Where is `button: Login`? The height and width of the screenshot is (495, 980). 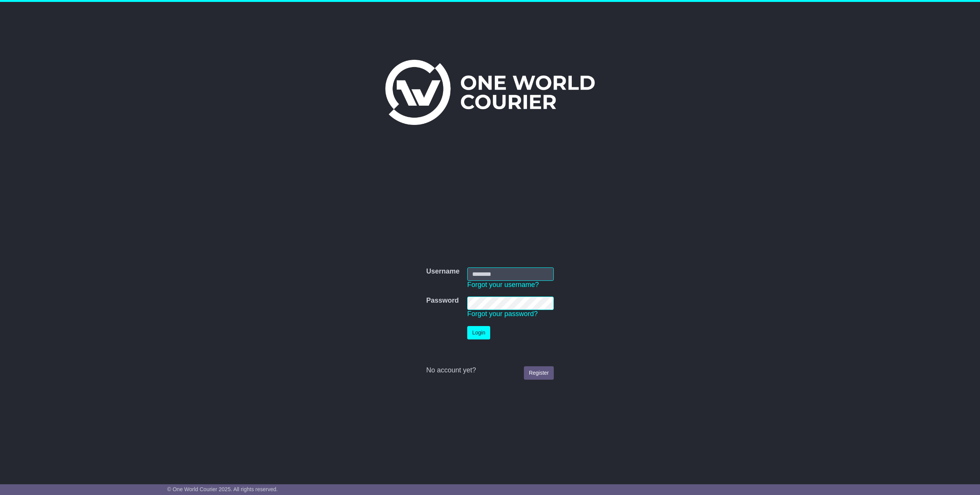 button: Login is located at coordinates (479, 333).